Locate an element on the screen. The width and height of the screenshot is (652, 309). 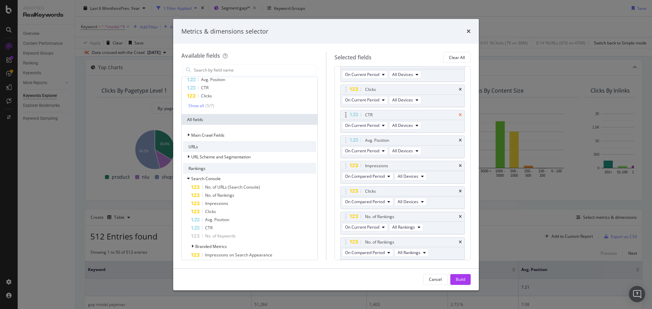
div: Metrics & dimensions selector is located at coordinates (225, 32).